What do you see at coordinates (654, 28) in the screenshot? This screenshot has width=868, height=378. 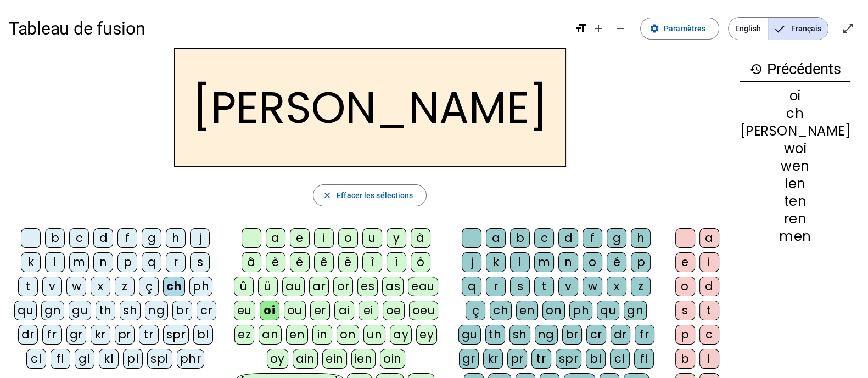 I see `mat-icon: settings` at bounding box center [654, 28].